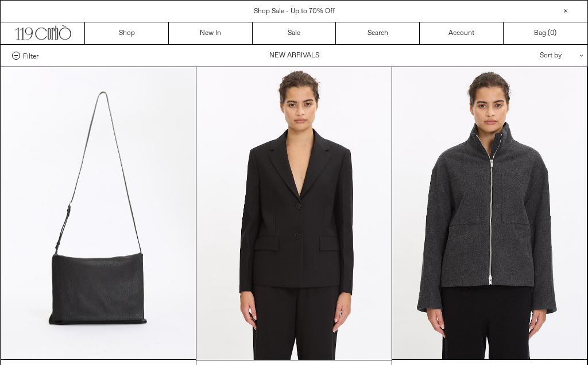 The height and width of the screenshot is (365, 588). I want to click on a: Sale, so click(294, 33).